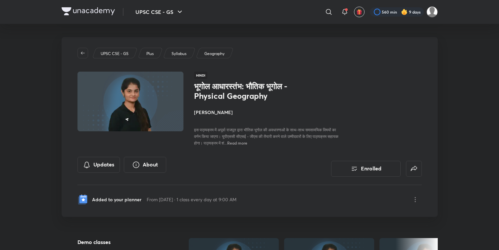 This screenshot has height=250, width=499. Describe the element at coordinates (248, 91) in the screenshot. I see `h1: भूगोल आधारस्‍तंभ: भौतिक भूगोल - Physical Geography` at that location.